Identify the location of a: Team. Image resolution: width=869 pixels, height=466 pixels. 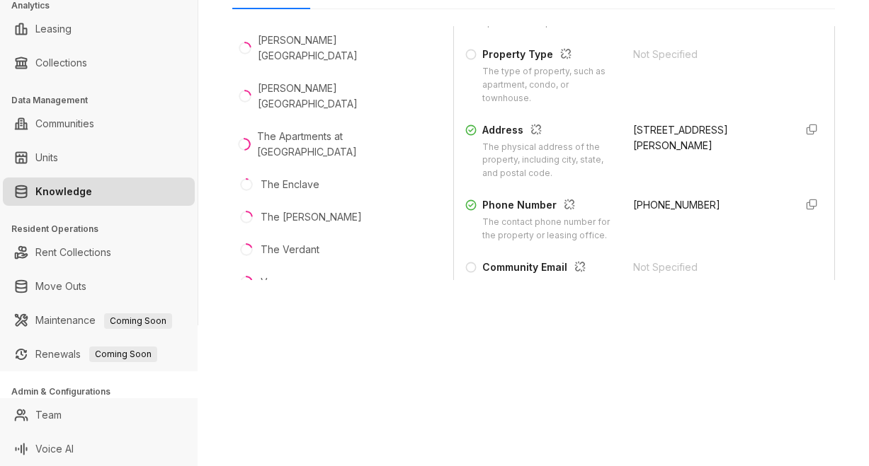
(48, 415).